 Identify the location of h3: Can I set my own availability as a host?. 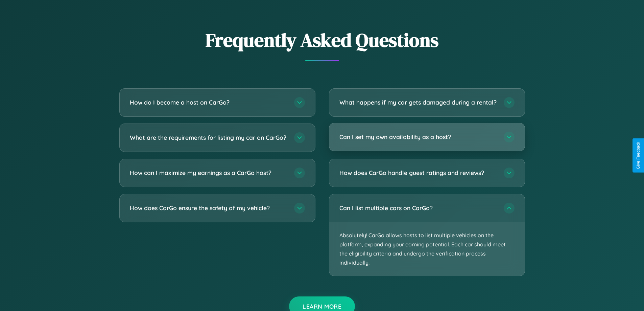
(418, 137).